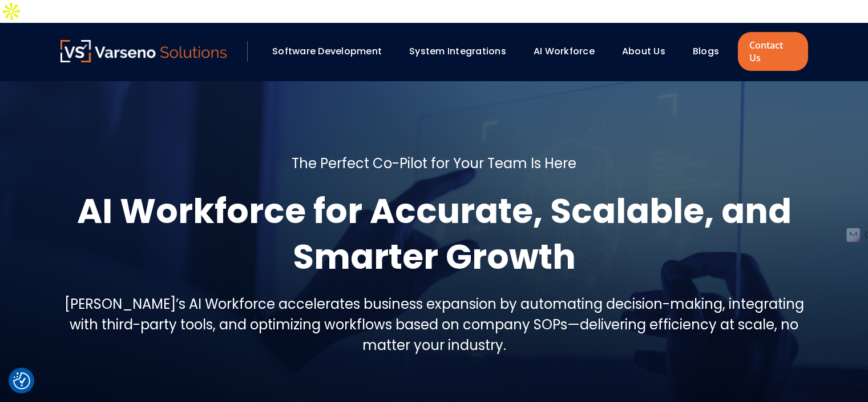  Describe the element at coordinates (434, 164) in the screenshot. I see `h5: The Perfect Co-Pilot for Your Team Is Here` at that location.